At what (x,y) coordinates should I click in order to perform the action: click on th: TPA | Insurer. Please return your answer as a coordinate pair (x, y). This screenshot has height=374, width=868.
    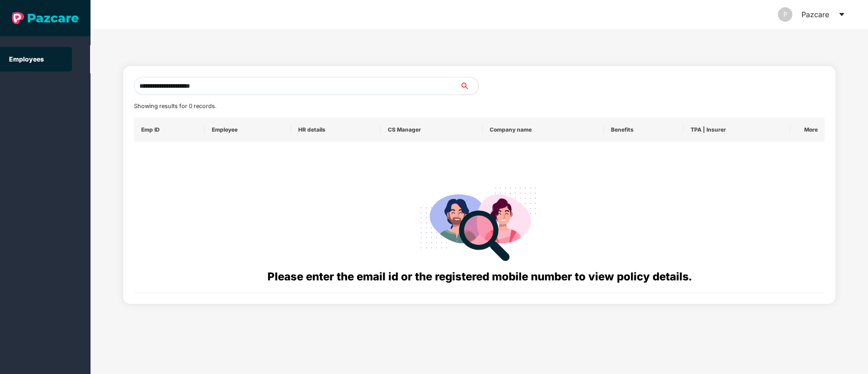
    Looking at the image, I should click on (737, 130).